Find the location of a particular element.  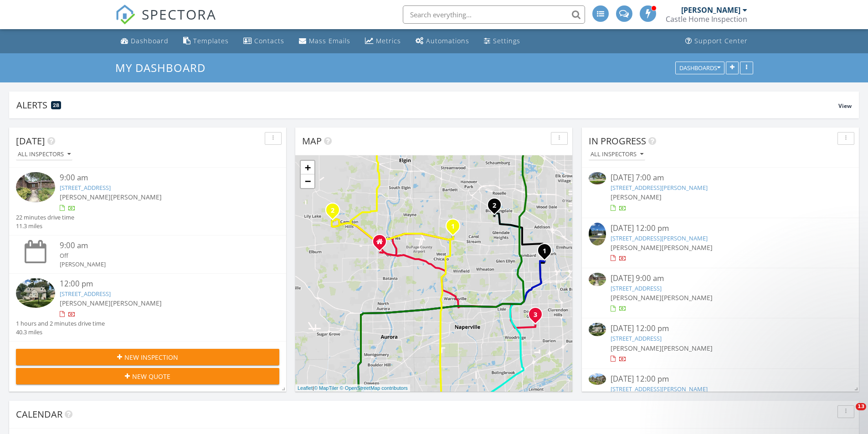

a: My Dashboard is located at coordinates (164, 68).